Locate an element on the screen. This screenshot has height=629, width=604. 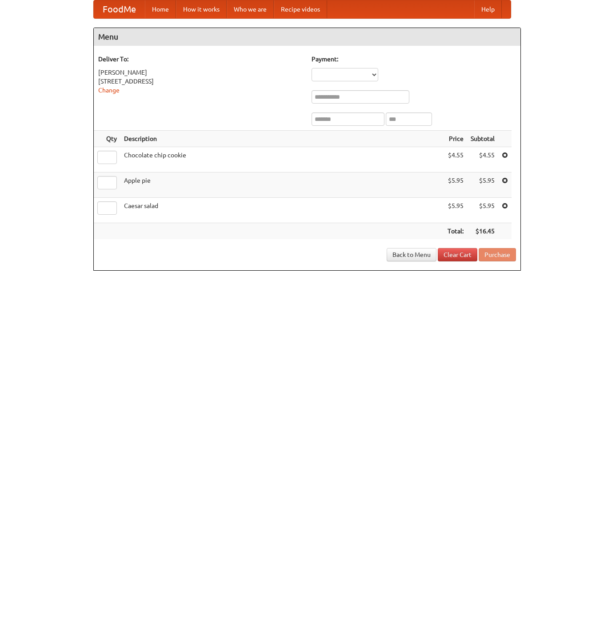
a: How it works is located at coordinates (201, 9).